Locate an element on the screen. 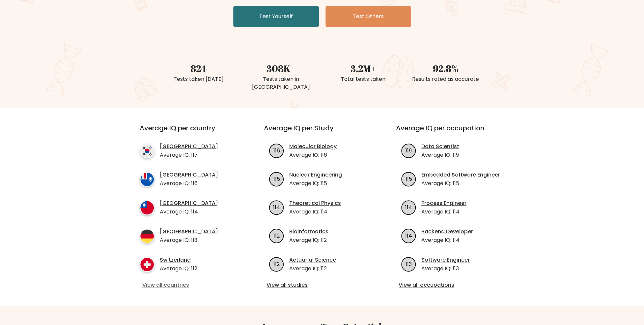 This screenshot has height=325, width=644. a: Test Others is located at coordinates (368, 16).